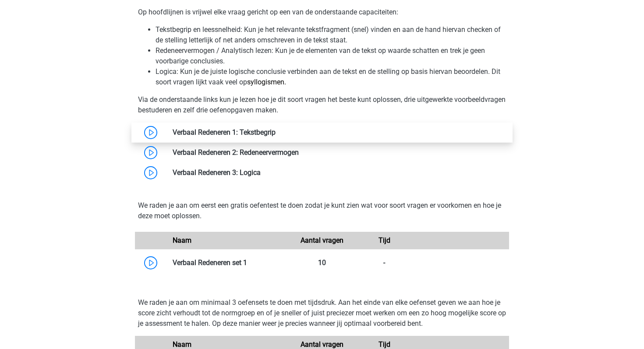  What do you see at coordinates (322, 241) in the screenshot?
I see `div: Aantal vragen` at bounding box center [322, 241].